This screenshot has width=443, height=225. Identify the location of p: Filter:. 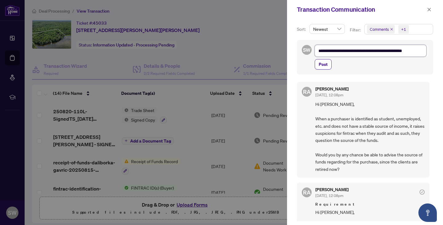
(356, 30).